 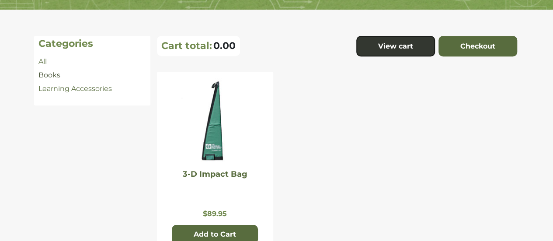 I want to click on a: 3-D Impact Bag, so click(x=215, y=174).